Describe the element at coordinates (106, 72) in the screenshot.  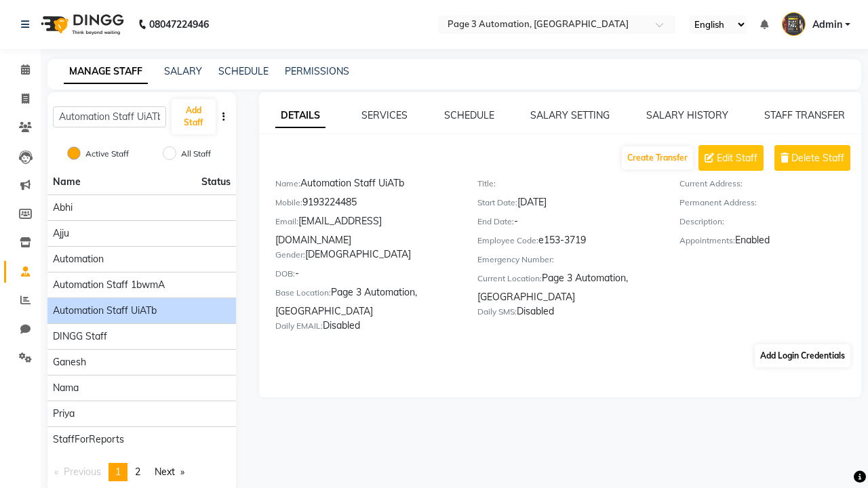
I see `a: MANAGE STAFF` at that location.